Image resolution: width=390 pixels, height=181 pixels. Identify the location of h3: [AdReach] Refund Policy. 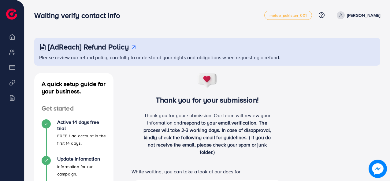
(88, 47).